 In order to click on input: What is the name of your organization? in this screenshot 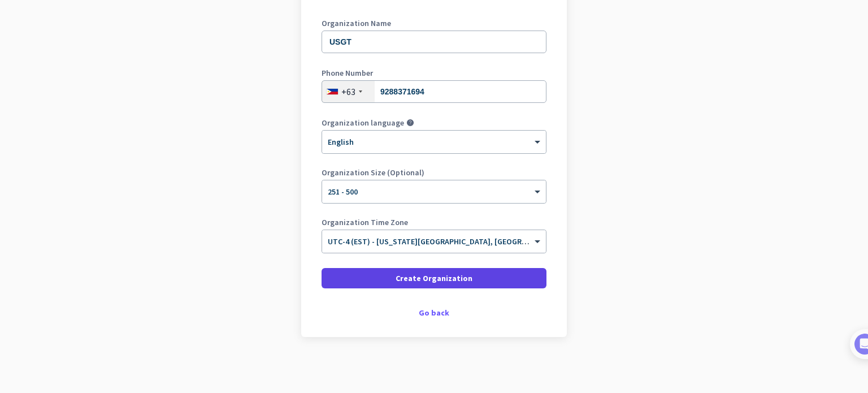, I will do `click(434, 42)`.